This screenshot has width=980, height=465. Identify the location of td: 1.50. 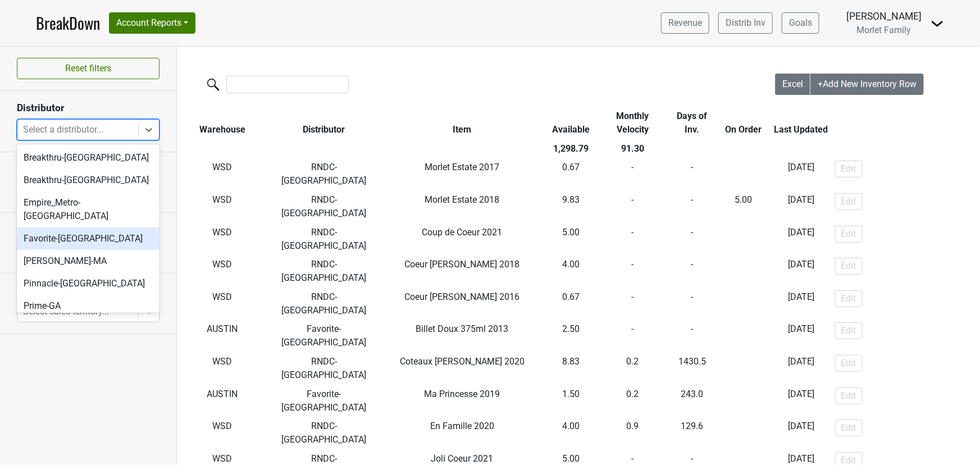
(570, 401).